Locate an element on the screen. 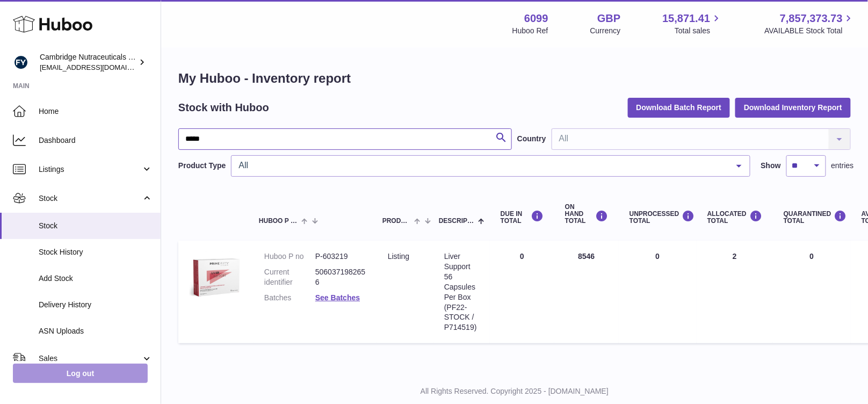 The height and width of the screenshot is (404, 868). a: See Batches is located at coordinates (337, 298).